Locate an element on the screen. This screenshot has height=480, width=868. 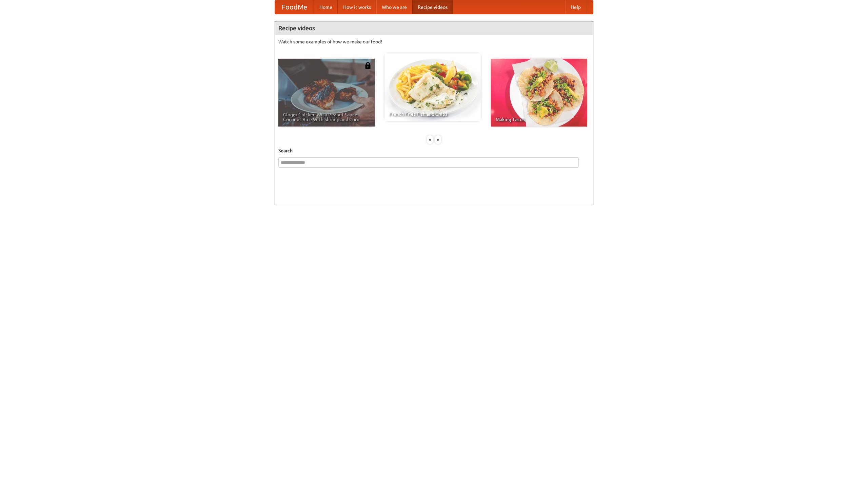
a: French Fries Fish and Chips is located at coordinates (433, 87).